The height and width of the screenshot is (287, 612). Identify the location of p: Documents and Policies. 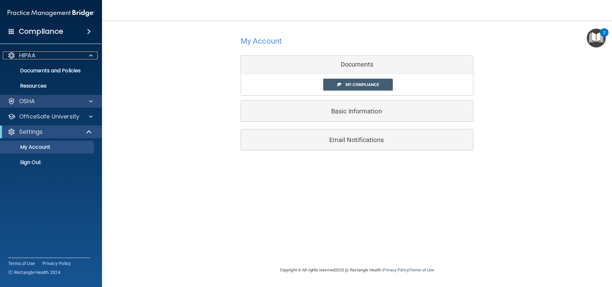
(48, 71).